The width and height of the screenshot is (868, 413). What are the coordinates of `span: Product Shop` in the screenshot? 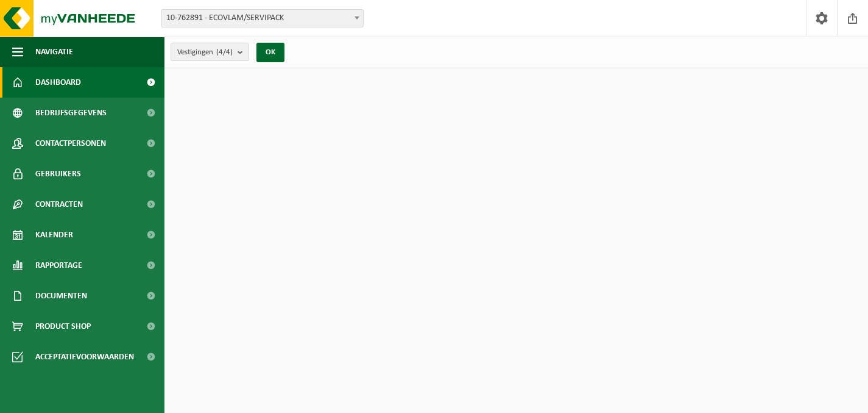 It's located at (62, 326).